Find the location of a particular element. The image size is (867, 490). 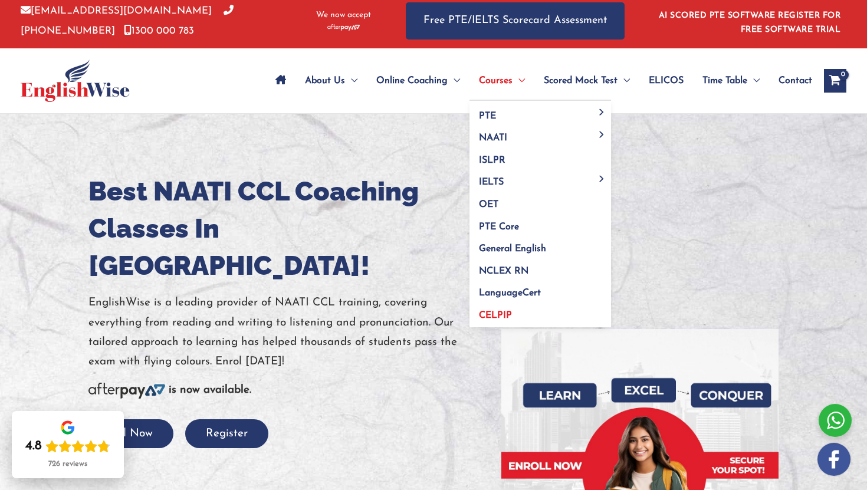

a: About UsMenu Toggle is located at coordinates (331, 81).